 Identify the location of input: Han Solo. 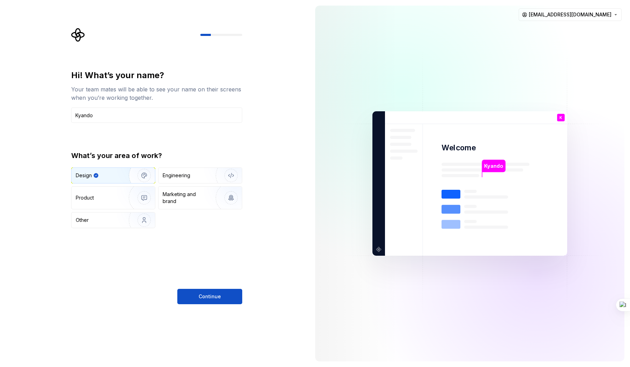
(157, 115).